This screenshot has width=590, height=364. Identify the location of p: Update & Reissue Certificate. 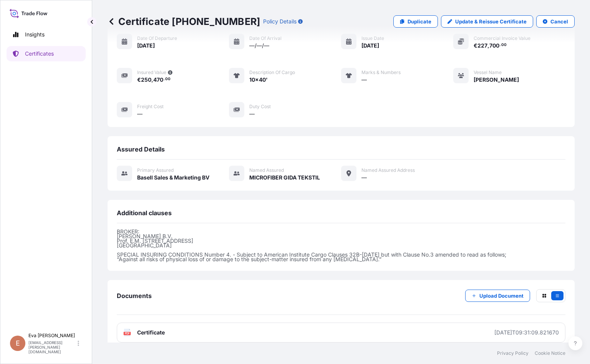
(491, 22).